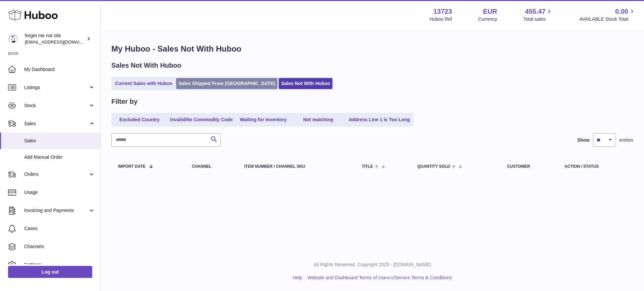  I want to click on span: AVAILABLE Stock Total, so click(607, 19).